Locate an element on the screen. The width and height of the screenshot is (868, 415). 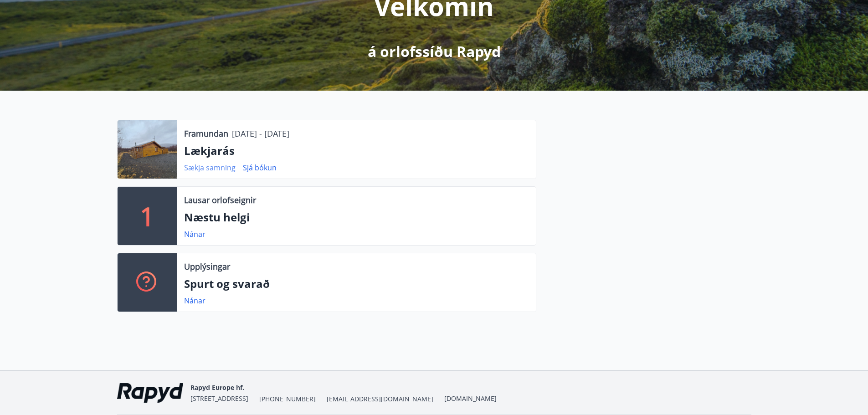
span: Rapyd Europe hf. is located at coordinates (218, 387).